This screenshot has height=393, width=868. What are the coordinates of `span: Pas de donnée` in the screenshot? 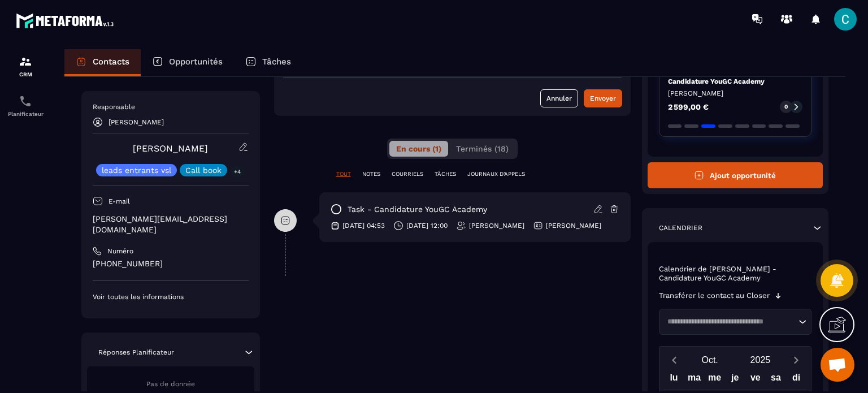 It's located at (171, 384).